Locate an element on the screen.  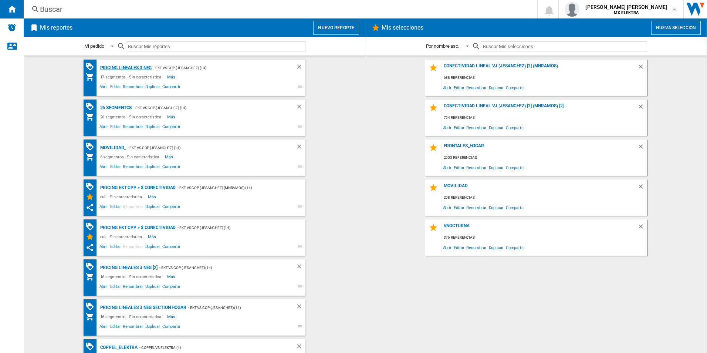
div: 794 referencias is located at coordinates (544, 118).